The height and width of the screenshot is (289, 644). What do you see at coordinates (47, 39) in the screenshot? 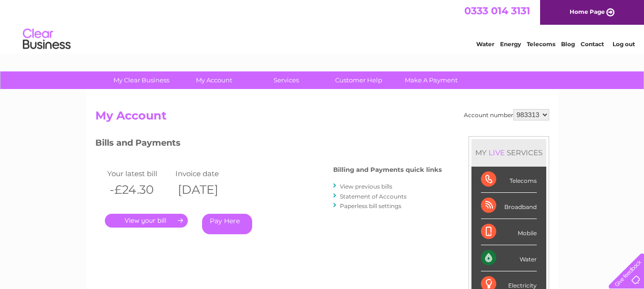
I see `img: logo.png` at bounding box center [47, 39].